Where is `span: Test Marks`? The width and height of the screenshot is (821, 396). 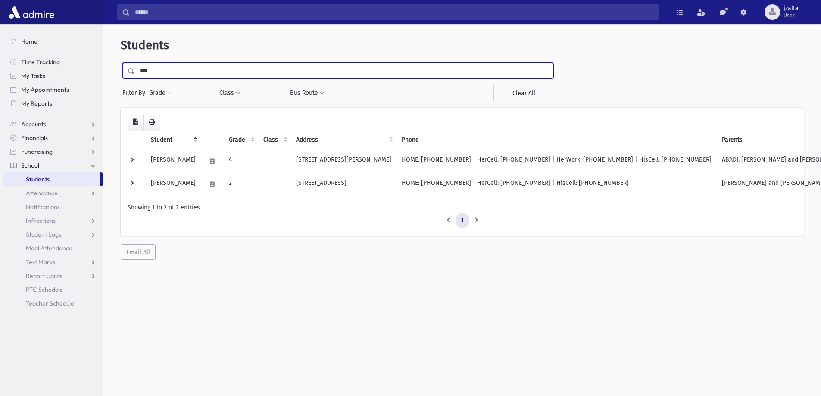
span: Test Marks is located at coordinates (40, 262).